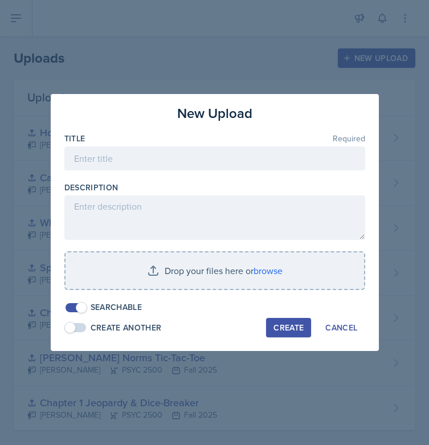 This screenshot has width=429, height=445. I want to click on div: Create, so click(289, 328).